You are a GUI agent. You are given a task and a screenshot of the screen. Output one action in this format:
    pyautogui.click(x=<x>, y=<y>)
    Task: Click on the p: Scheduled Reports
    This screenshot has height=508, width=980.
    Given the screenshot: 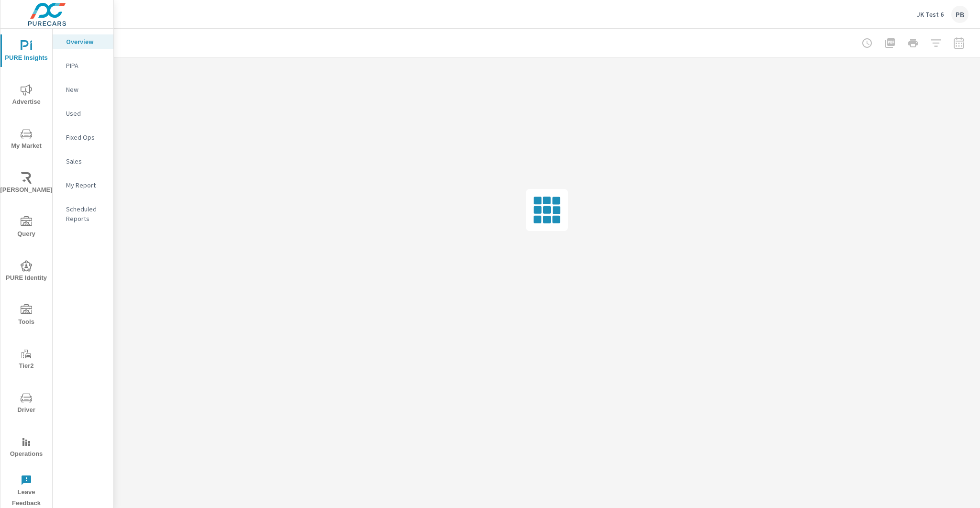 What is the action you would take?
    pyautogui.click(x=86, y=214)
    